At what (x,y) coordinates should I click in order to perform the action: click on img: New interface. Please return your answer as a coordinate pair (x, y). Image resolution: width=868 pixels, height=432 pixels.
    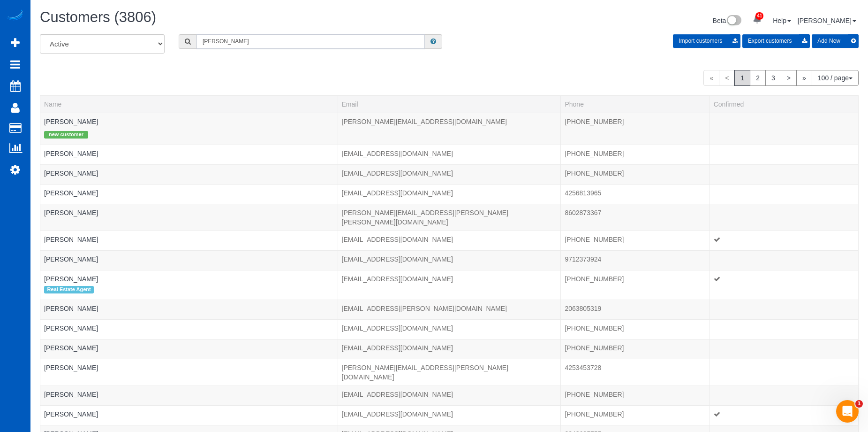
    Looking at the image, I should click on (733, 21).